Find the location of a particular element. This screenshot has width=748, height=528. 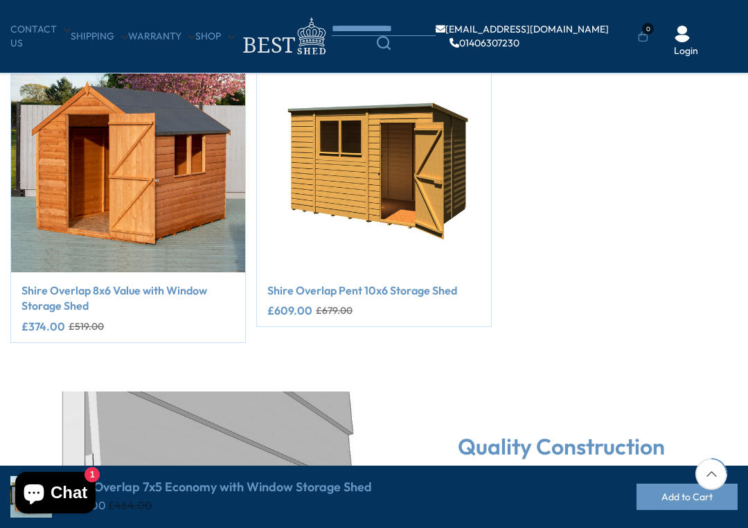

h4: Shire Overlap 7x5 Economy with Window Storage Shed is located at coordinates (217, 487).